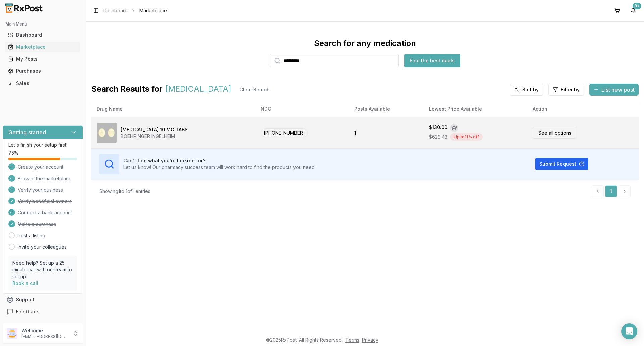 Image resolution: width=644 pixels, height=346 pixels. Describe the element at coordinates (42, 145) in the screenshot. I see `p: Let's finish your setup first!` at that location.